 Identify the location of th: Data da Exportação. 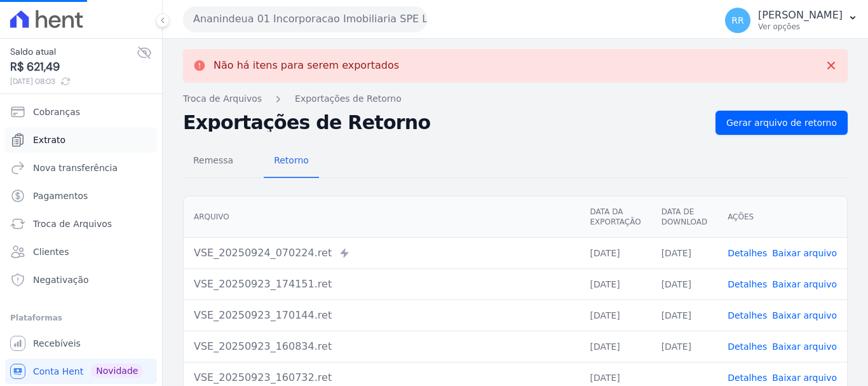
(615, 217).